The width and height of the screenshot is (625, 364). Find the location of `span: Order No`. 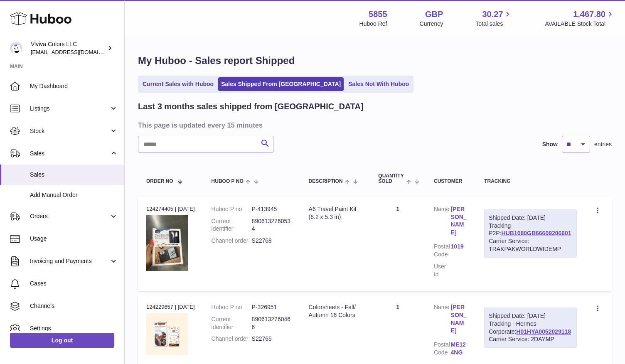

span: Order No is located at coordinates (160, 181).